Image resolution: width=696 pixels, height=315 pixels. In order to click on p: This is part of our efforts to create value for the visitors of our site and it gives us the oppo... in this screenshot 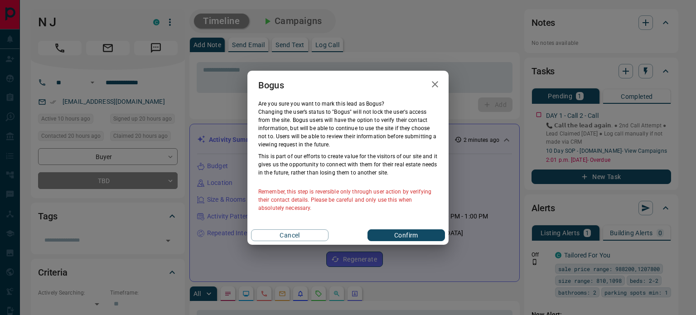, I will do `click(348, 165)`.